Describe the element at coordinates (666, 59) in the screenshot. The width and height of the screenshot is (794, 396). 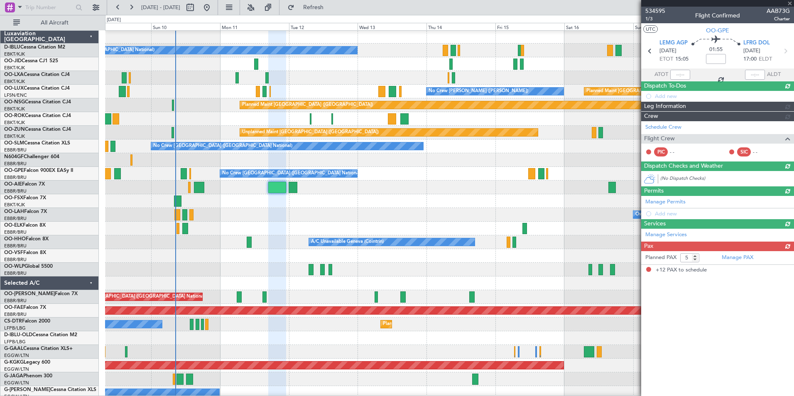
I see `span: ETOT` at that location.